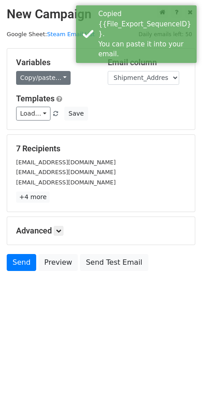 The image size is (202, 400). Describe the element at coordinates (58, 263) in the screenshot. I see `a: Preview` at that location.